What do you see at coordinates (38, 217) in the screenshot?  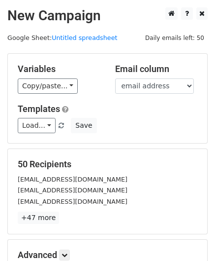 I see `a: +47 more` at bounding box center [38, 217].